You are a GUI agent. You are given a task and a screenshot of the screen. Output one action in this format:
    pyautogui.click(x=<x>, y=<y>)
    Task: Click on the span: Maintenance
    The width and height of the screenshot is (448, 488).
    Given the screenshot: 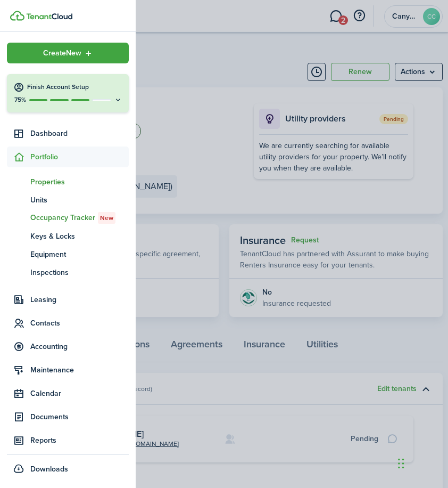 What is the action you would take?
    pyautogui.click(x=79, y=369)
    